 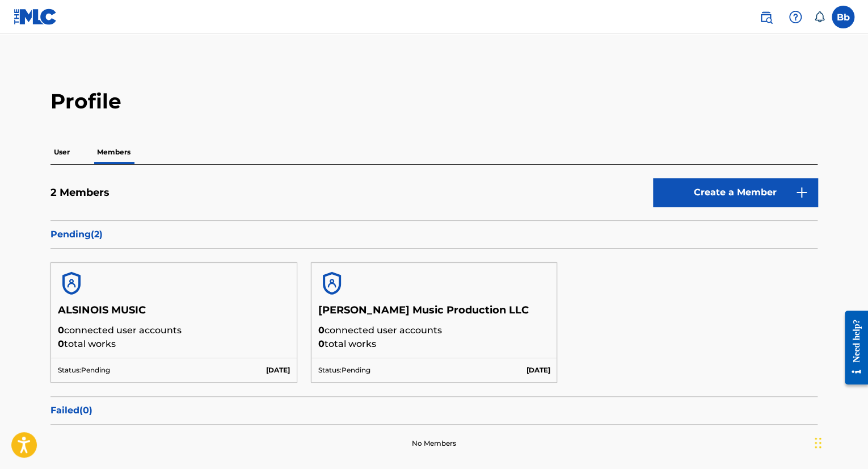 I want to click on p: No Members, so click(x=434, y=443).